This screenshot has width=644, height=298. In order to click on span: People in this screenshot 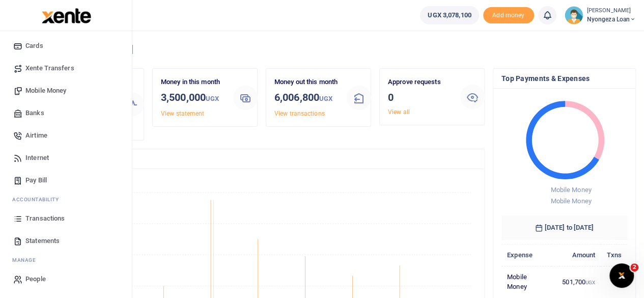, I will do `click(36, 279)`.